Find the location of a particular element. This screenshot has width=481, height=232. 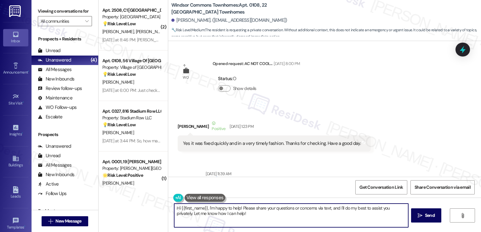

a: Leads is located at coordinates (16, 193).